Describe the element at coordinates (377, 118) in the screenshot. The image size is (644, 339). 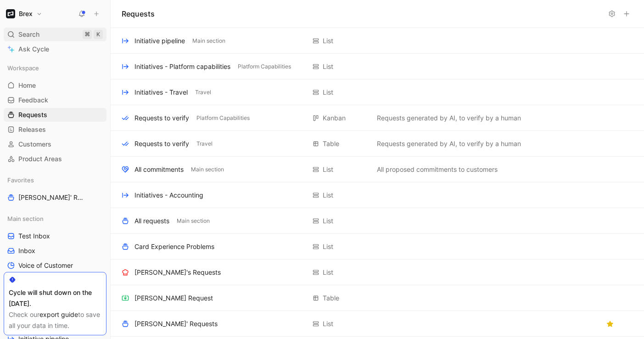
I see `div: Requests to verifyPlatform CapabilitiesKanbanRequests generated by AI, to verify by a humanView a...` at that location.